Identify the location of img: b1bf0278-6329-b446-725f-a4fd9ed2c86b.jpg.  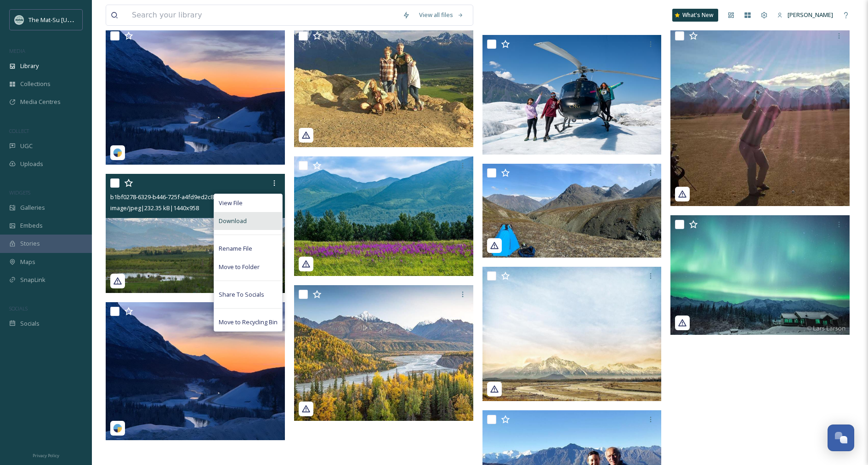
(195, 234).